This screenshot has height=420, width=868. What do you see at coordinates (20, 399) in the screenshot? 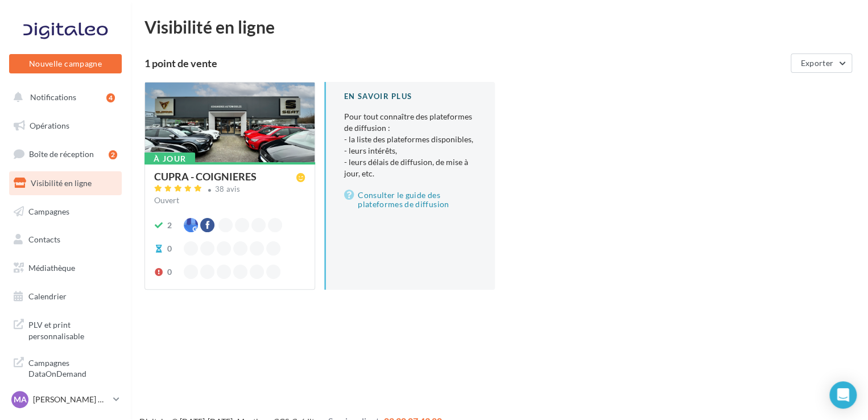
I see `span: MA` at bounding box center [20, 399].